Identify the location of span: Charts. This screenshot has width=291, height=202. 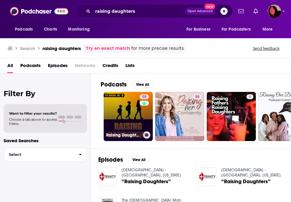
(50, 29).